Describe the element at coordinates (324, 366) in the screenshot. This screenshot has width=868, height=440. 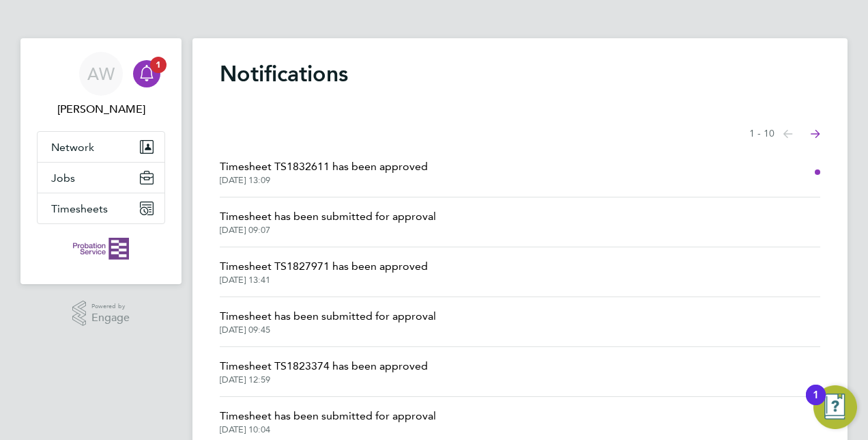
I see `span: Timesheet TS1823374 has been approved` at that location.